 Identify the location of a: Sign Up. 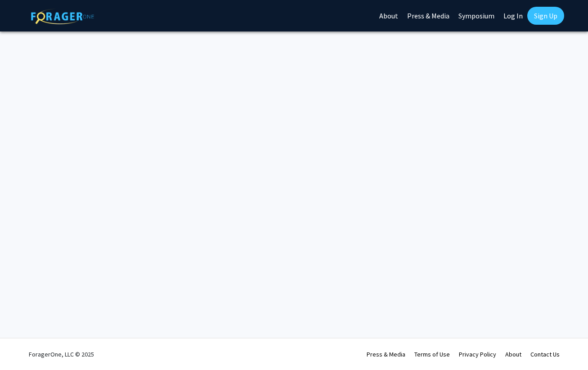
(545, 15).